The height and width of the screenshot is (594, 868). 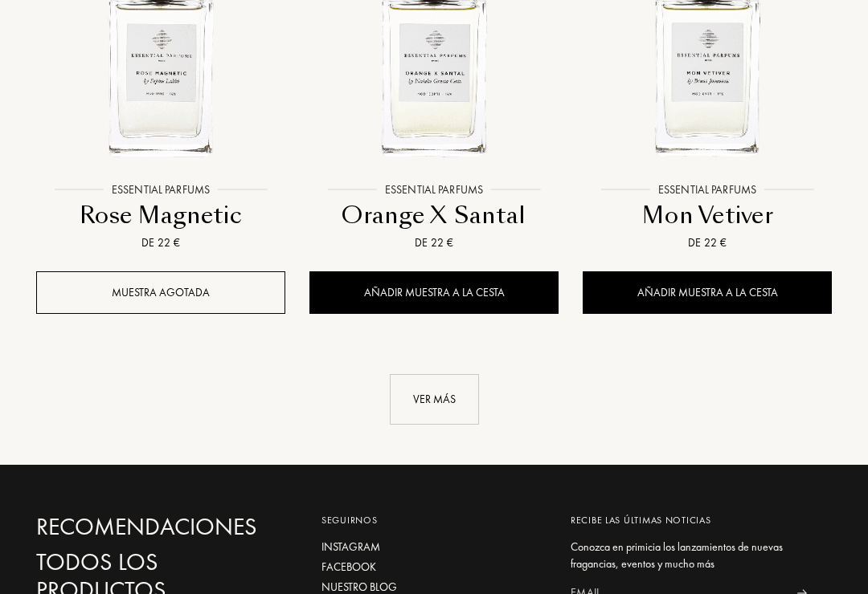 What do you see at coordinates (434, 522) in the screenshot?
I see `div: Seguirnos` at bounding box center [434, 522].